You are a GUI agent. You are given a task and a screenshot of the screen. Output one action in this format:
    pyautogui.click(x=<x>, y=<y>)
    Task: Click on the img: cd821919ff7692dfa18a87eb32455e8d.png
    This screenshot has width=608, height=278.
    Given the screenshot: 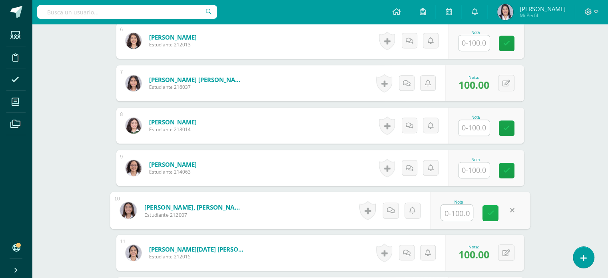 What is the action you would take?
    pyautogui.click(x=134, y=41)
    